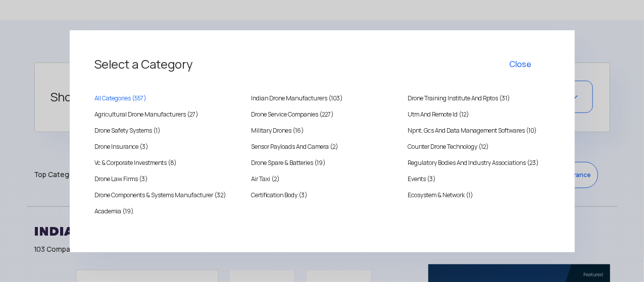  I want to click on a: Academia (19), so click(166, 211).